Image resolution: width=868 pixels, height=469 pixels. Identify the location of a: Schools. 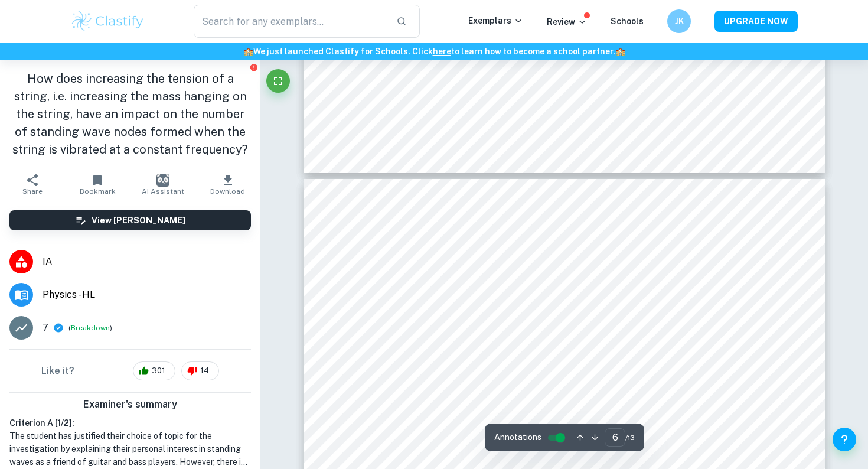
(627, 21).